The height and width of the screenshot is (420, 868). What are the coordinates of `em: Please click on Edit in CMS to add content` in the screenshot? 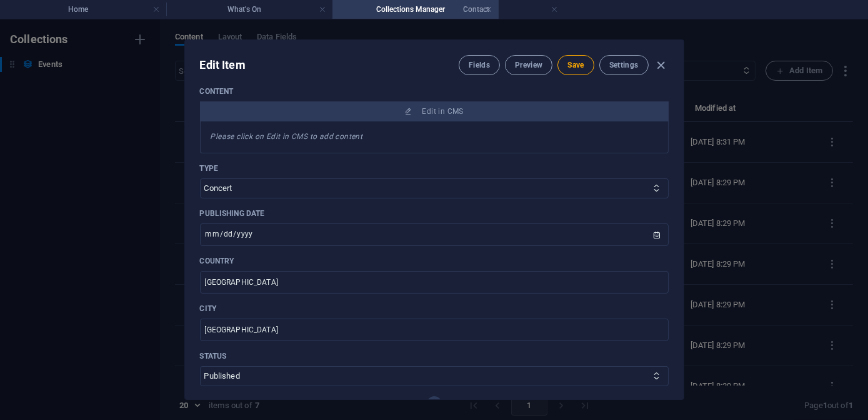 It's located at (287, 136).